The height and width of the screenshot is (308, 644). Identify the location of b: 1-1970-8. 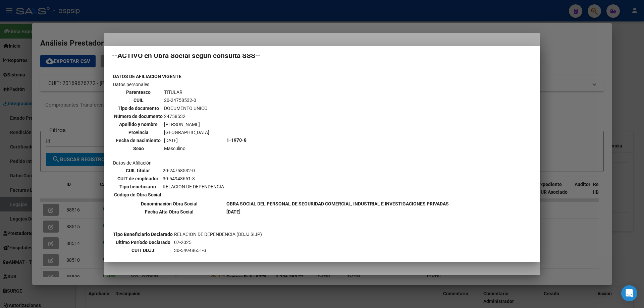
(237, 140).